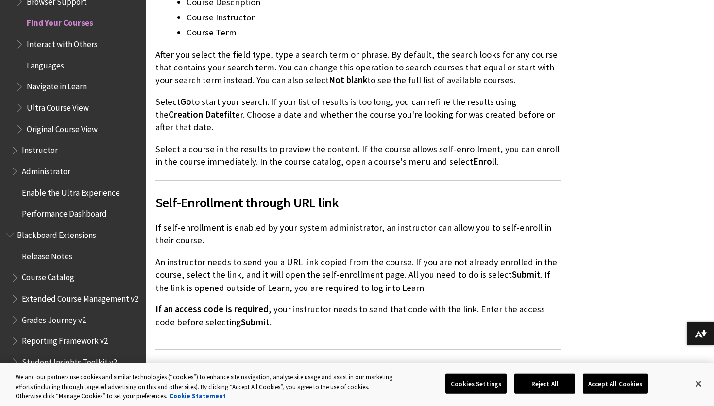  What do you see at coordinates (485, 161) in the screenshot?
I see `span: Enroll` at bounding box center [485, 161].